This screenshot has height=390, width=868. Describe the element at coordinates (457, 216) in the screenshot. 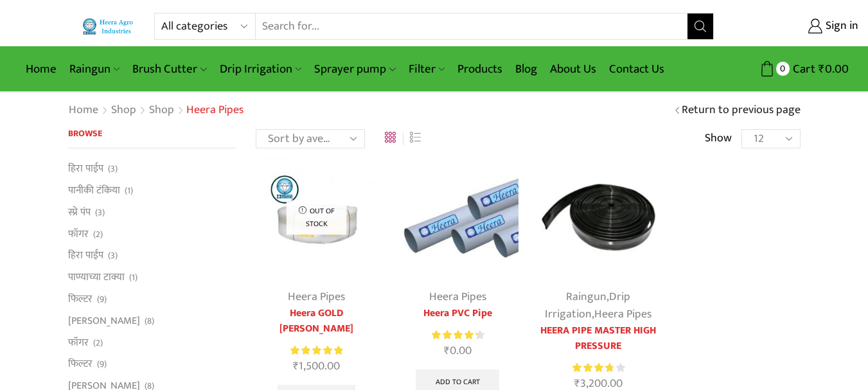

I see `img: heera pvc pipe` at that location.